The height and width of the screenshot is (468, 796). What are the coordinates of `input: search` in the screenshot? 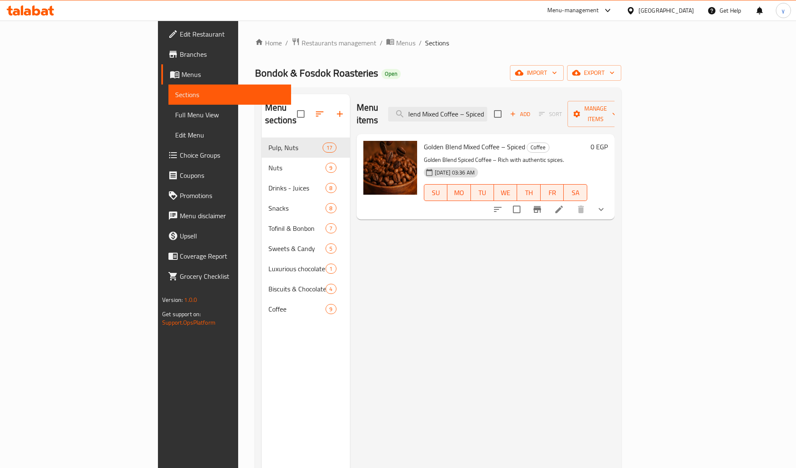 It's located at (438, 114).